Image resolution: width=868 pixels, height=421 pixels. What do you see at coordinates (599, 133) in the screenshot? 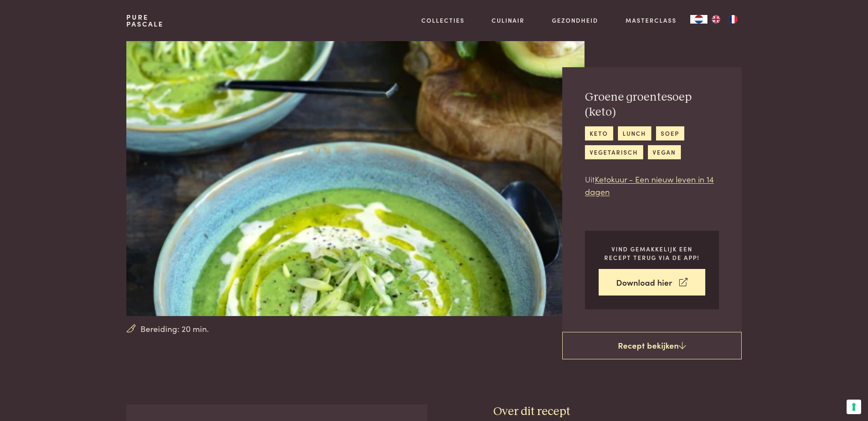
I see `a: keto` at bounding box center [599, 133].